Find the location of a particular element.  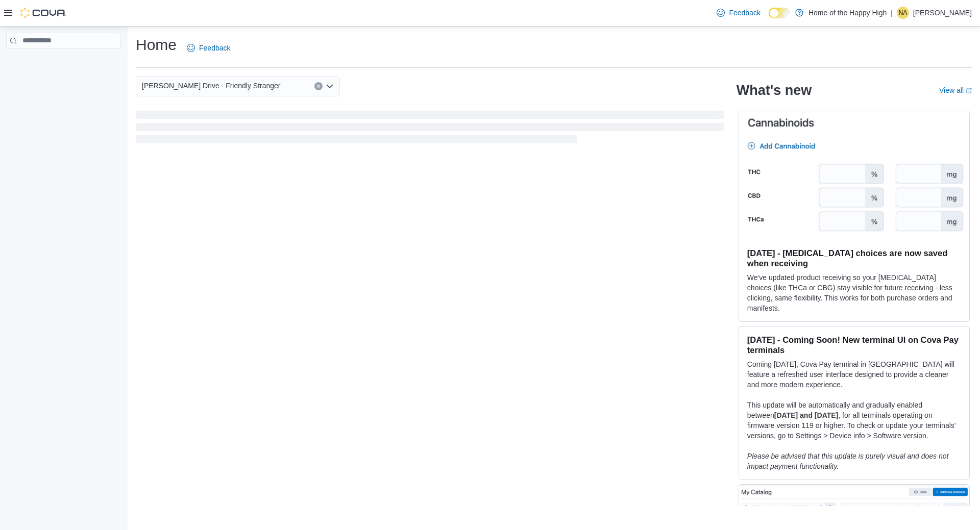

span: Loading is located at coordinates (430, 129).